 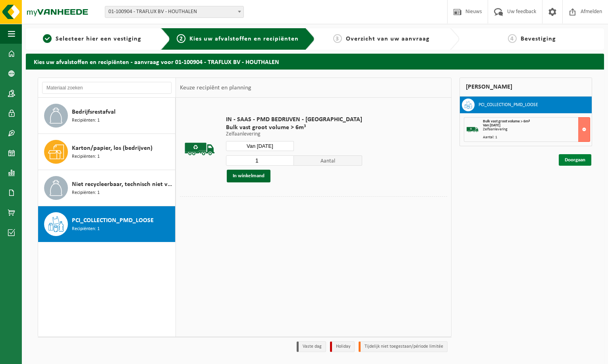 What do you see at coordinates (512, 38) in the screenshot?
I see `span: 4` at bounding box center [512, 38].